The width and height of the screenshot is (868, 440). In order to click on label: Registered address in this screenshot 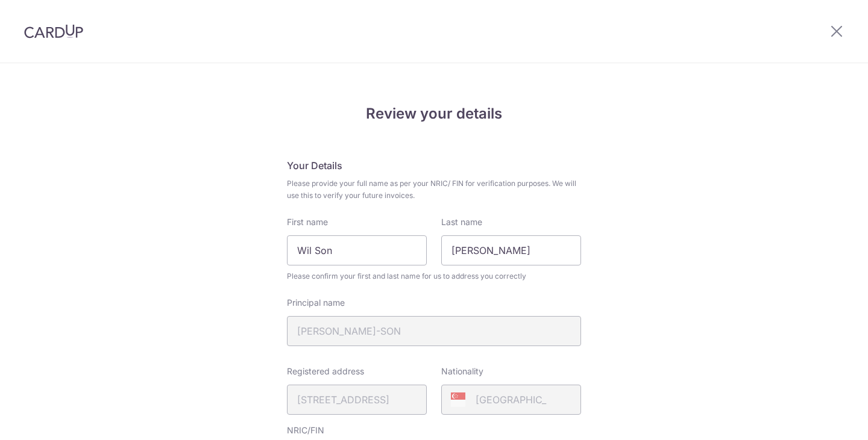, I will do `click(326, 371)`.